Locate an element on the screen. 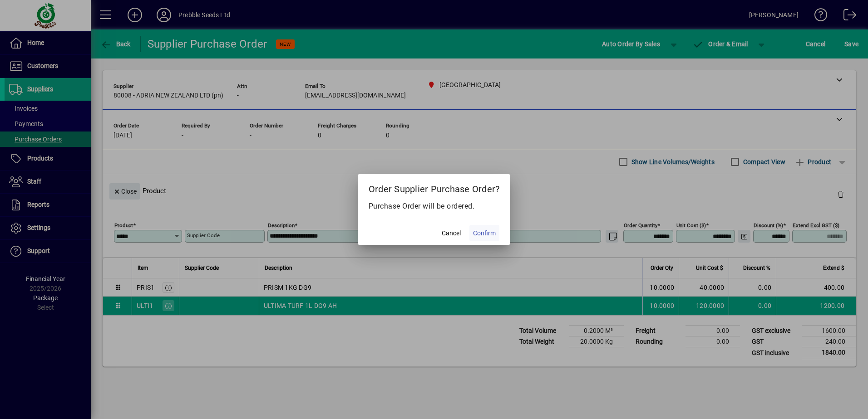 The width and height of the screenshot is (868, 419). button: Cancel is located at coordinates (451, 234).